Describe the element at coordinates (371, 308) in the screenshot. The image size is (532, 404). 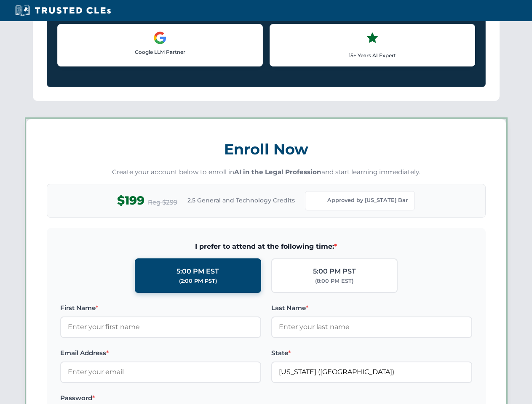
I see `label: Last Name` at that location.